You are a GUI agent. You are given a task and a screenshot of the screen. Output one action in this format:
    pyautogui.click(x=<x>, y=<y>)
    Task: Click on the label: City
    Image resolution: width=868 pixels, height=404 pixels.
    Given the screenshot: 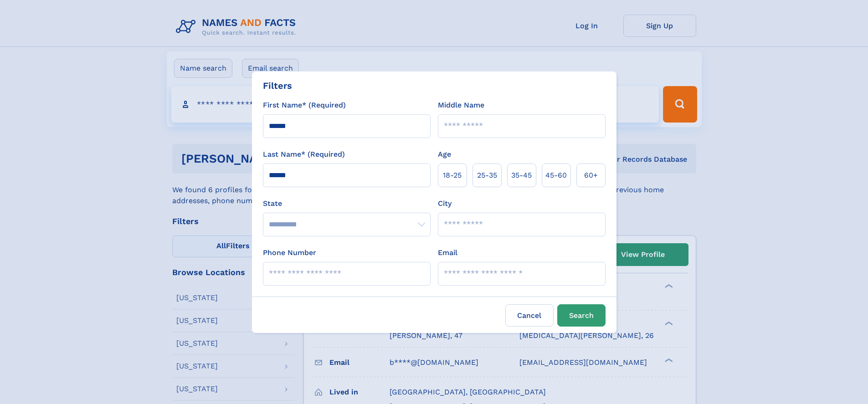 What is the action you would take?
    pyautogui.click(x=444, y=204)
    